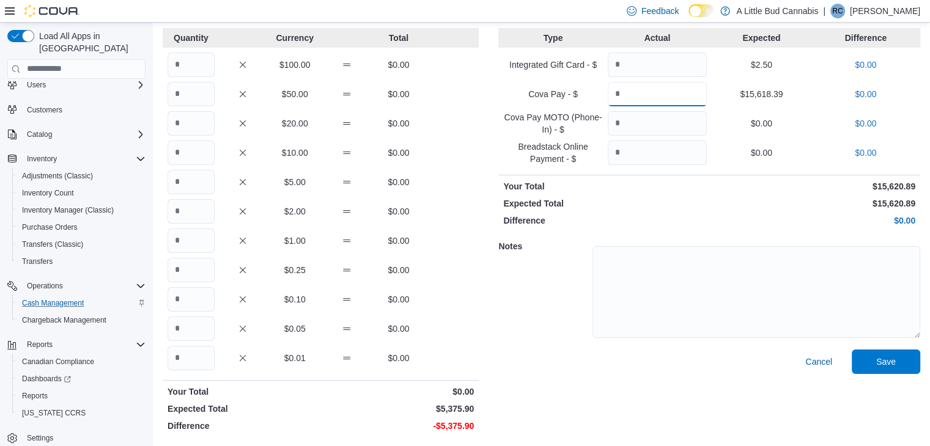  I want to click on p: Total, so click(399, 38).